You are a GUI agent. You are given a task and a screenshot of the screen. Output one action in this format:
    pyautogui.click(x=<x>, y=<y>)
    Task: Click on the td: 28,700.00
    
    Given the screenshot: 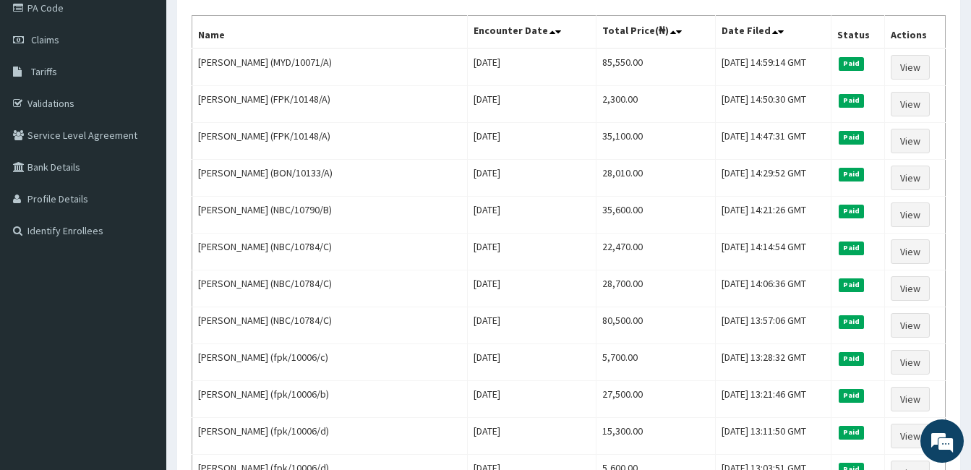 What is the action you would take?
    pyautogui.click(x=656, y=288)
    